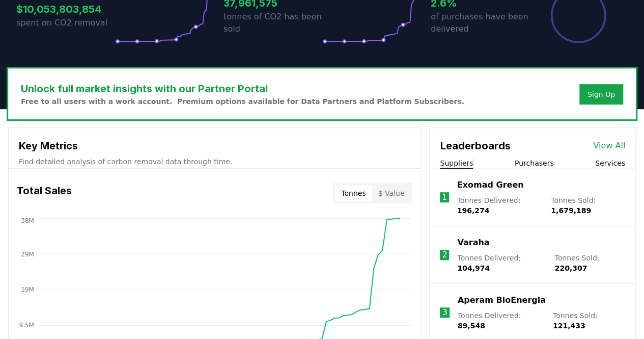 This screenshot has width=644, height=339. Describe the element at coordinates (501, 300) in the screenshot. I see `a: Aperam BioEnergia` at that location.